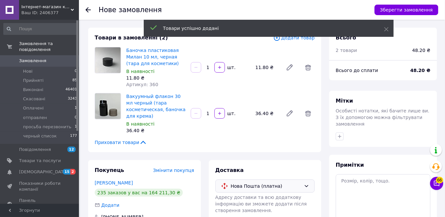 The height and width of the screenshot is (217, 445). I want to click on img: Баночка пластиковая Милан 10 мл, черная (тара для косметики), so click(108, 60).